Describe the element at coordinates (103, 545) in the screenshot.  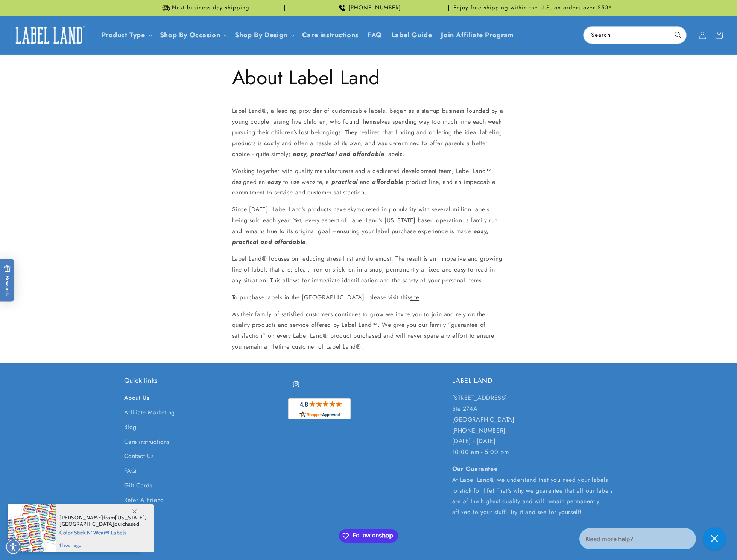
I see `span: 1 hour ago` at that location.